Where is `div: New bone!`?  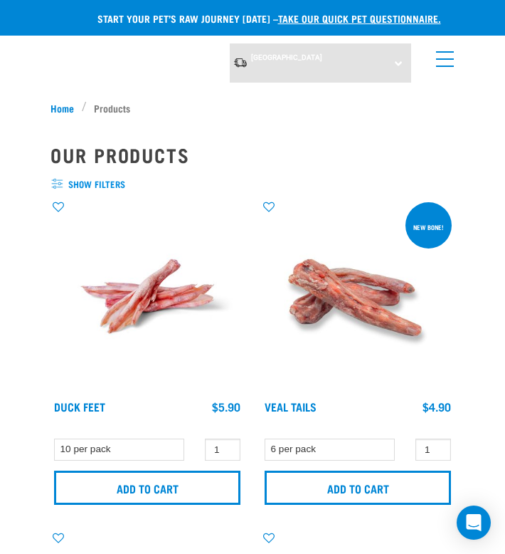 div: New bone! is located at coordinates (428, 227).